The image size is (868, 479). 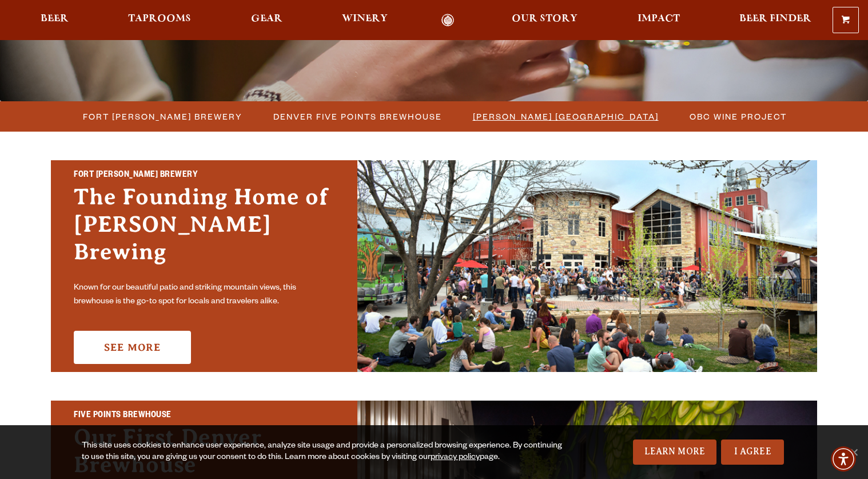 What do you see at coordinates (267, 20) in the screenshot?
I see `a: Gear` at bounding box center [267, 20].